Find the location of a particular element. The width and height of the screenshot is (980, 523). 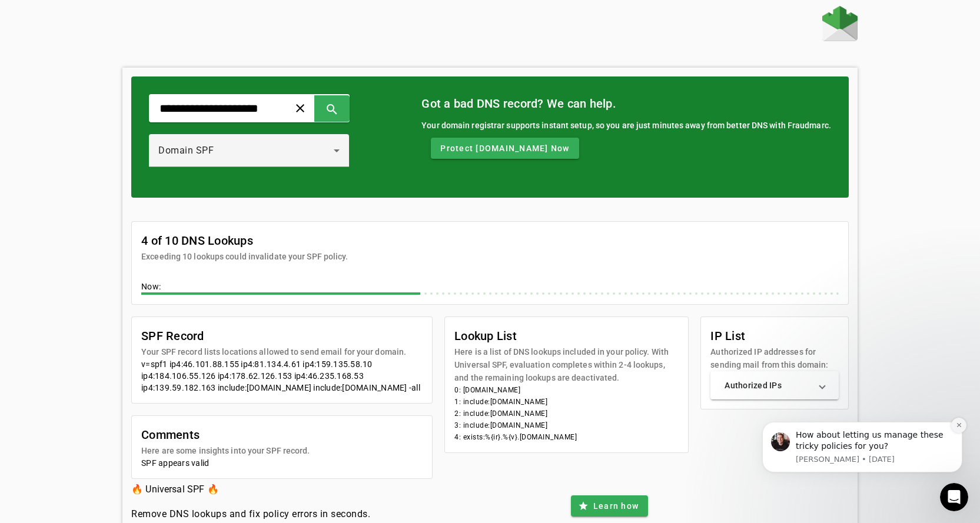

div: SPF appears valid is located at coordinates (282, 463).